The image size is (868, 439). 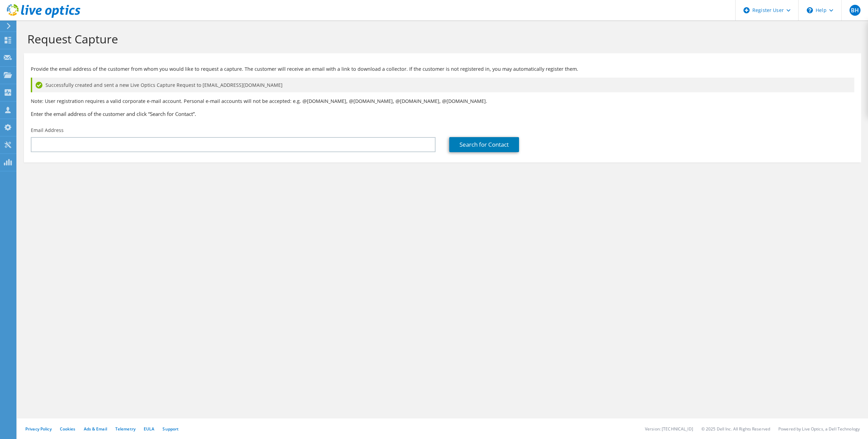 I want to click on h1: Request Capture, so click(x=441, y=39).